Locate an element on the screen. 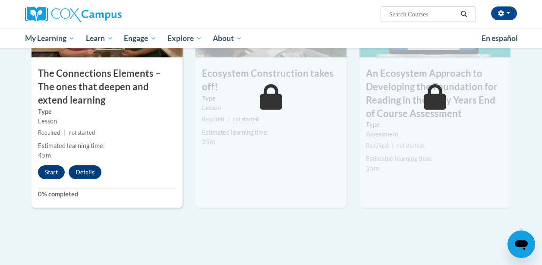  h3: Ecosystem Construction takes off! is located at coordinates (271, 80).